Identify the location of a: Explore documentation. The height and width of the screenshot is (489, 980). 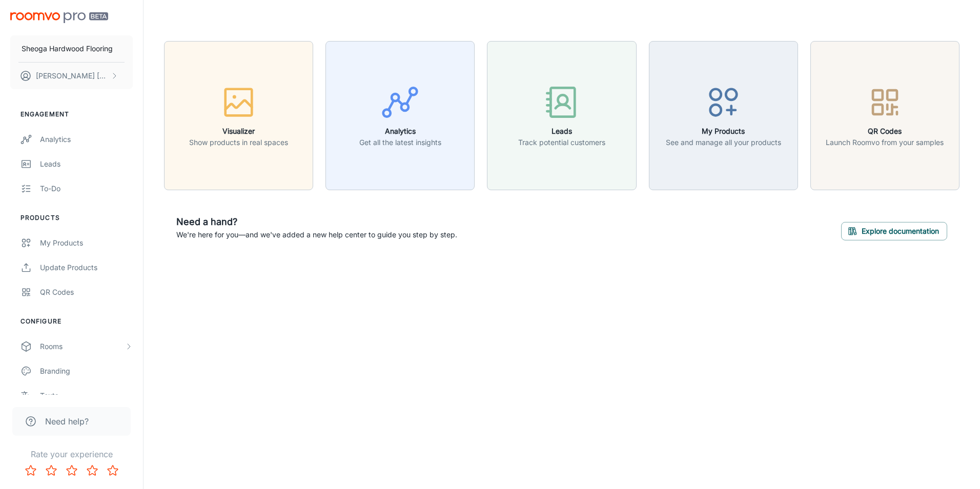
(894, 230).